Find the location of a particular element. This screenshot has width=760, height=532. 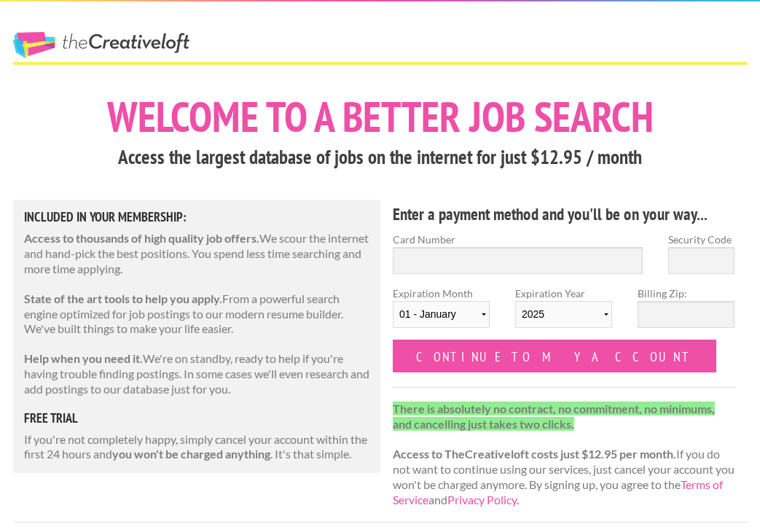

p: From a powerful search engine optimized for job postings to our modern resume builder. We've buil... is located at coordinates (197, 315).